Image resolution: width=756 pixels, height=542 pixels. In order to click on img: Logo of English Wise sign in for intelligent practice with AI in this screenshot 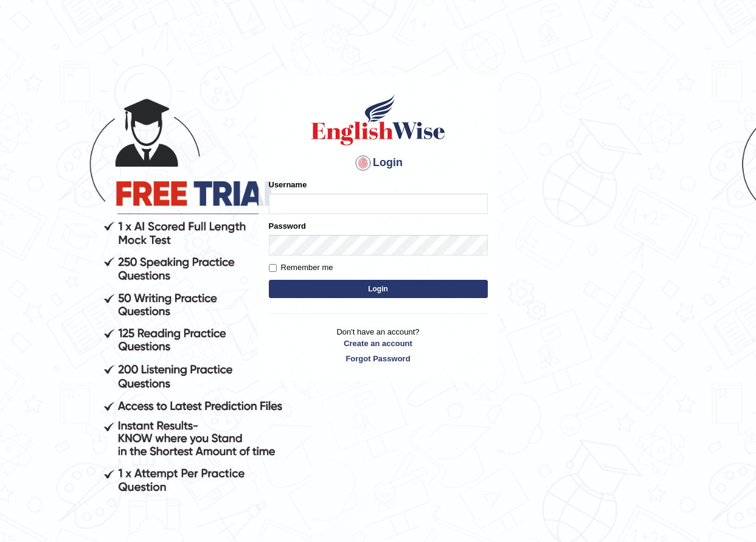, I will do `click(378, 120)`.